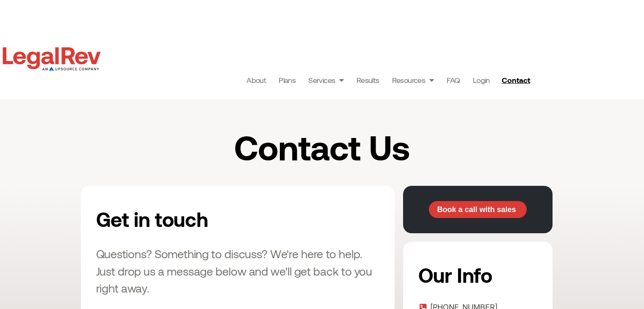  What do you see at coordinates (517, 80) in the screenshot?
I see `a: Contact` at bounding box center [517, 80].